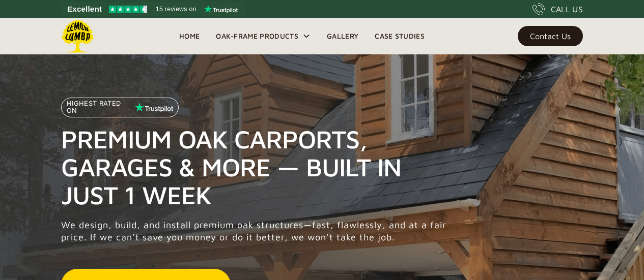  I want to click on a: CALL US, so click(558, 9).